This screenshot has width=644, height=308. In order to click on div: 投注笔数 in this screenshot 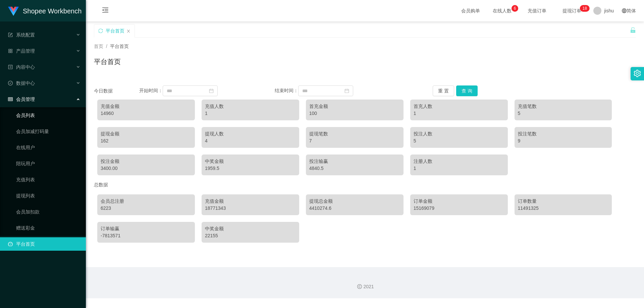, I will do `click(563, 134)`.